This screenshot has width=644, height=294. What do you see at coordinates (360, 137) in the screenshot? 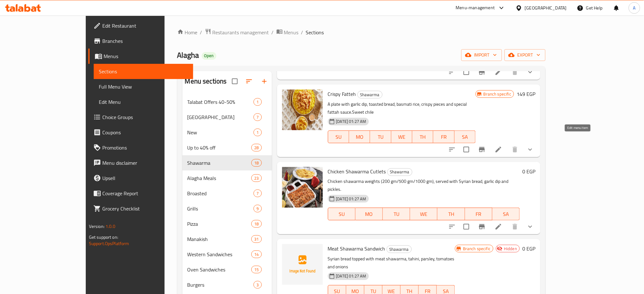
I see `span: MO` at bounding box center [360, 137].